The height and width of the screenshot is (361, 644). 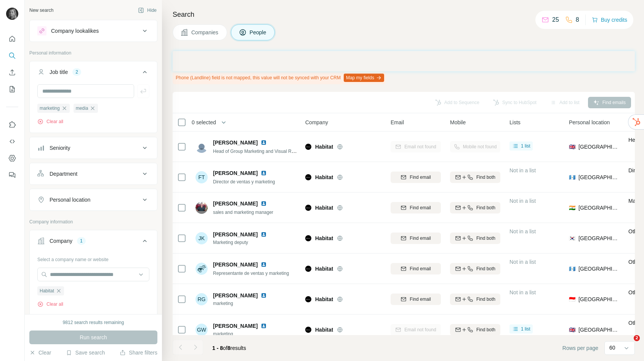 What do you see at coordinates (93, 323) in the screenshot?
I see `div: 9812 search results remaining` at bounding box center [93, 323].